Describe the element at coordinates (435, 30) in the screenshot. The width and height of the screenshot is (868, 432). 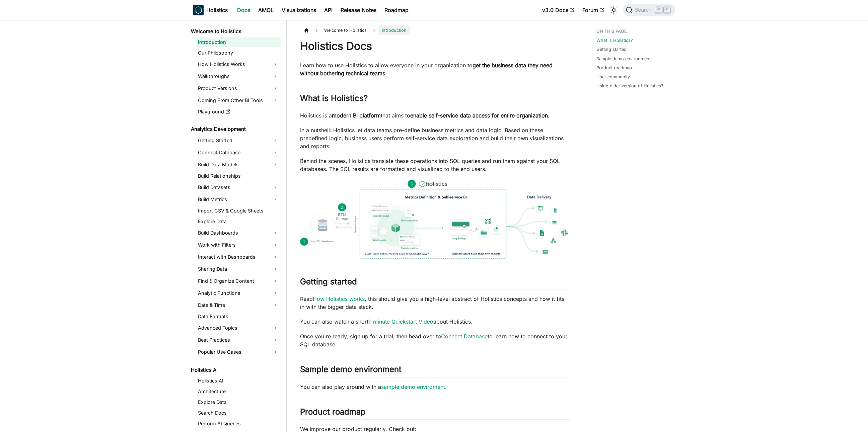
I see `nav: Breadcrumbs` at that location.